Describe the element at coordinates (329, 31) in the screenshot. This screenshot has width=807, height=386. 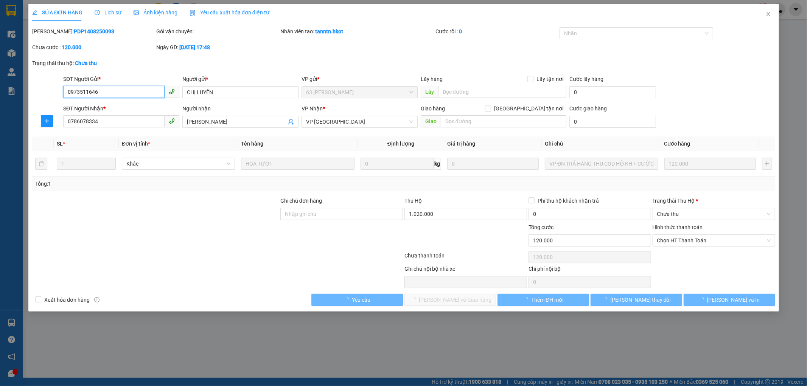
I see `b: tanntn.hkot` at that location.